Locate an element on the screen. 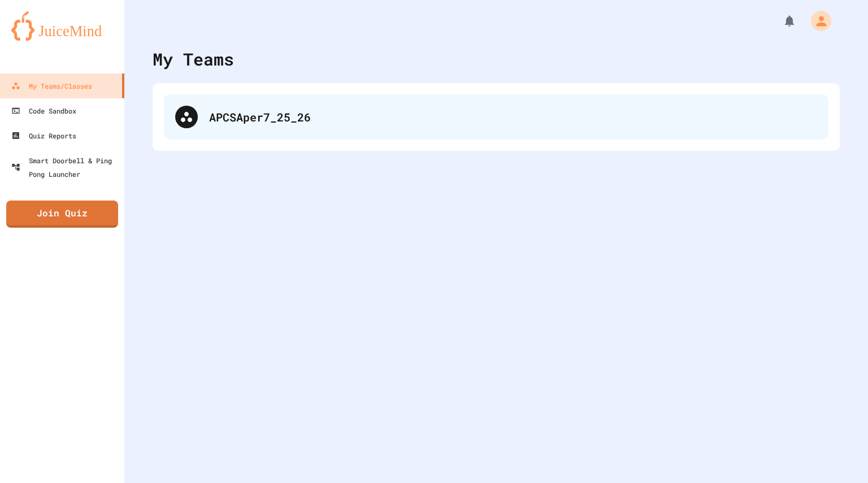 This screenshot has width=868, height=483. img: logo-orange.svg is located at coordinates (62, 26).